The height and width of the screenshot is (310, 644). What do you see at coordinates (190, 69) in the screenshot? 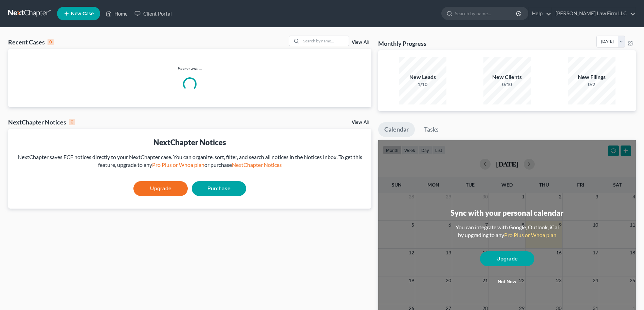
I see `p: Please wait...` at bounding box center [190, 69].